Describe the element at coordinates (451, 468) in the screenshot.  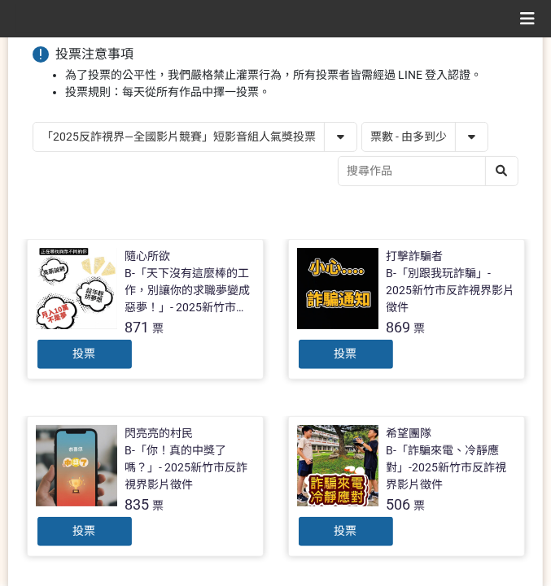
I see `div: B-「詐騙來電、冷靜應對」-2025新竹市反詐視界影片徵件` at that location.